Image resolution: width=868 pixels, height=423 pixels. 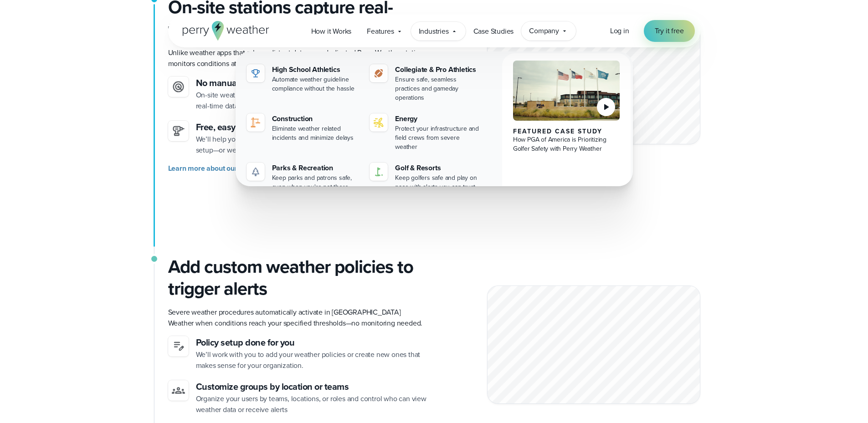 I want to click on p: Organize your users by teams, locations, or roles and control who can view weather data or receiv..., so click(x=311, y=405).